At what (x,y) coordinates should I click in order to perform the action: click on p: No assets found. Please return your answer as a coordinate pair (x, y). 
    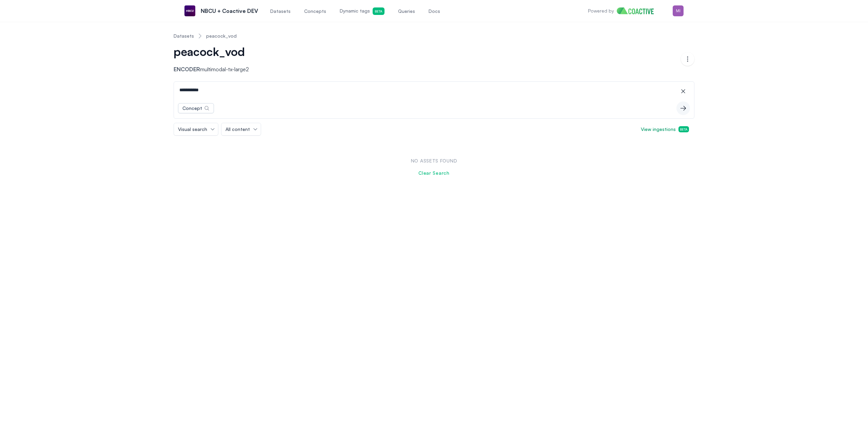
    Looking at the image, I should click on (434, 160).